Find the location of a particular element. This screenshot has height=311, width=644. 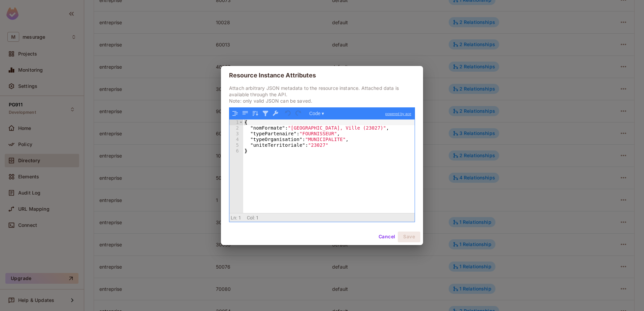

button: Code ▾ is located at coordinates (317, 114).